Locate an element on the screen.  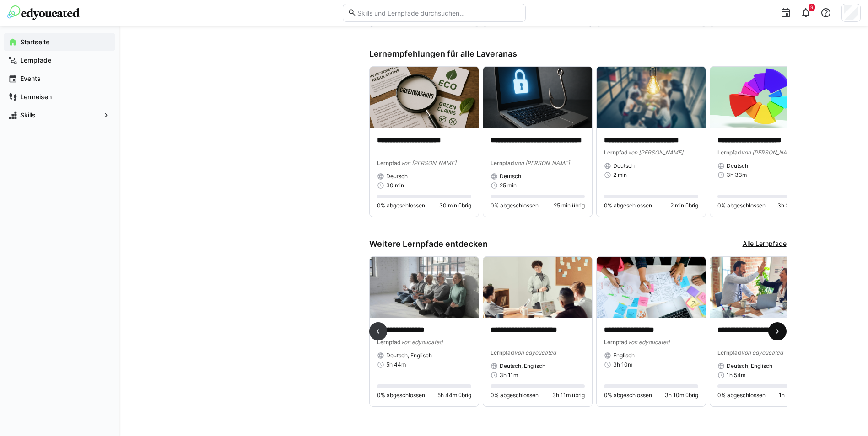
h3: Weitere Lernpfade entdecken is located at coordinates (428, 244).